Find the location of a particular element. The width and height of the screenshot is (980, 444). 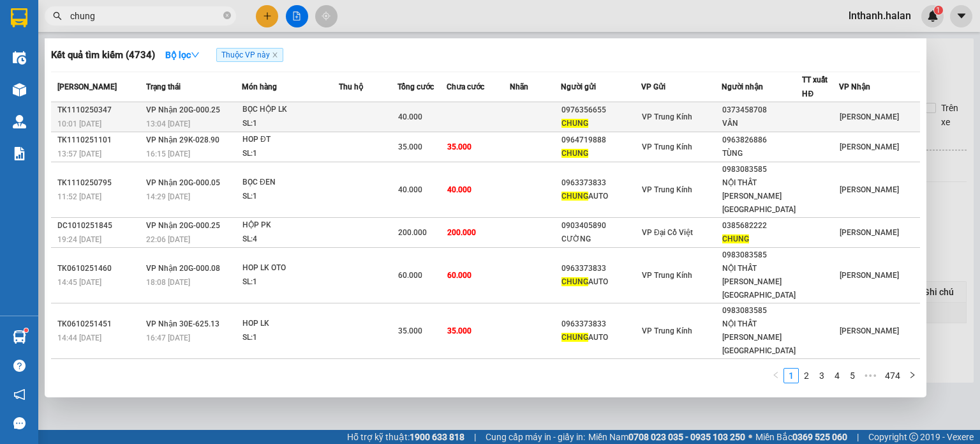

h3: Kết quả tìm kiếm ( 4734 ) is located at coordinates (103, 55).